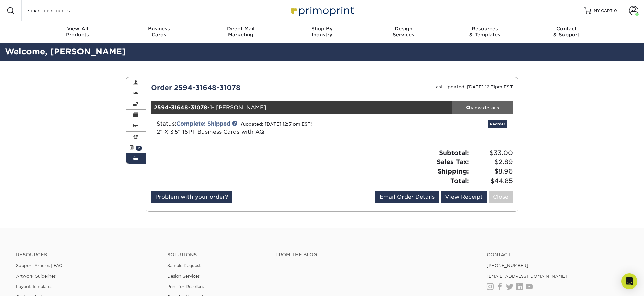  What do you see at coordinates (407, 197) in the screenshot?
I see `a: Email Order Details` at bounding box center [407, 197].